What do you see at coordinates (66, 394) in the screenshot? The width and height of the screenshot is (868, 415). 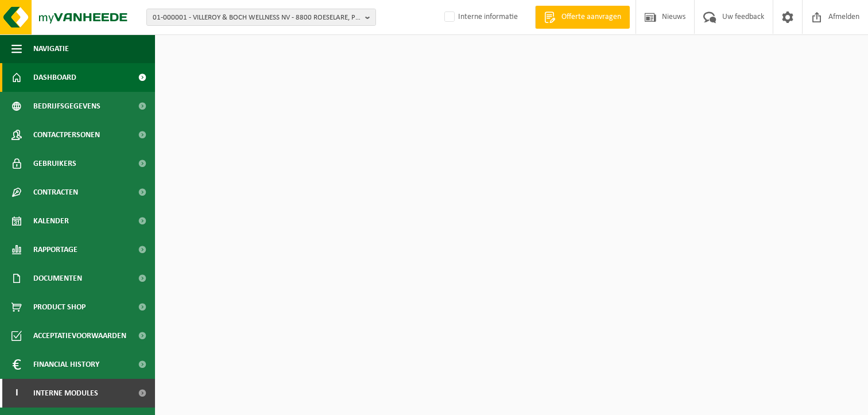 I see `span: Interne modules` at bounding box center [66, 394].